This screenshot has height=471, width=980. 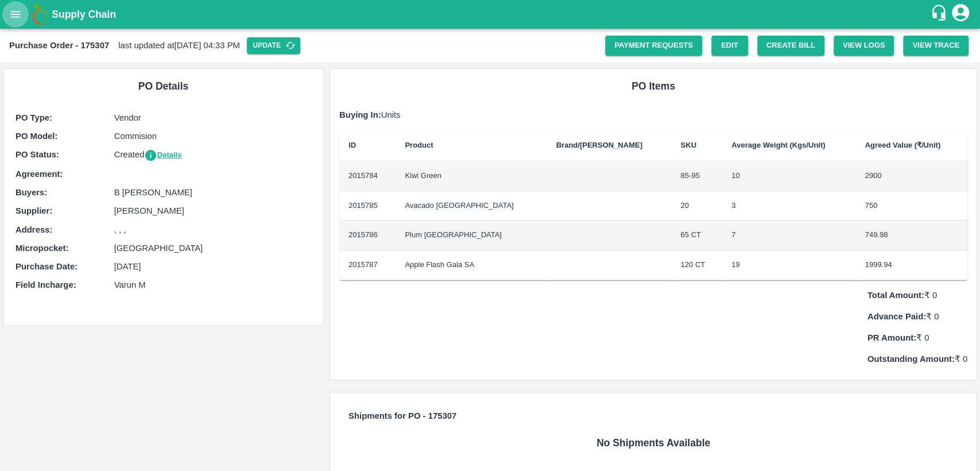 I want to click on h6: PO Details, so click(x=163, y=86).